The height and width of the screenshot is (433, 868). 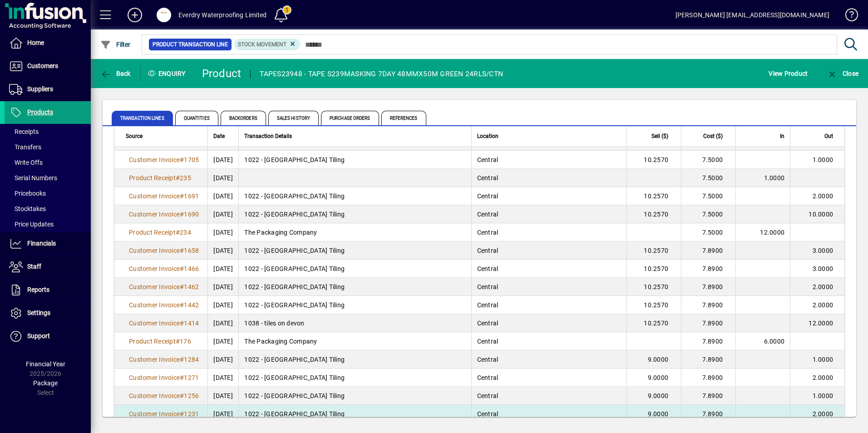 I want to click on span: Out, so click(x=828, y=136).